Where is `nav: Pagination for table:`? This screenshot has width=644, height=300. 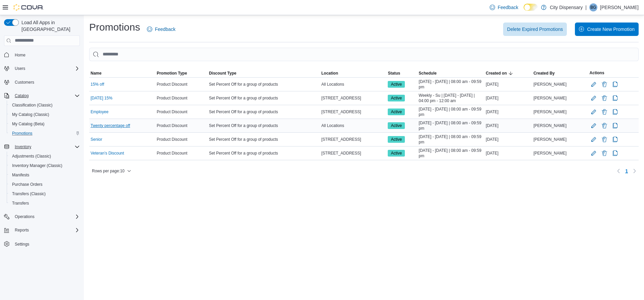 nav: Pagination for table: is located at coordinates (627, 171).